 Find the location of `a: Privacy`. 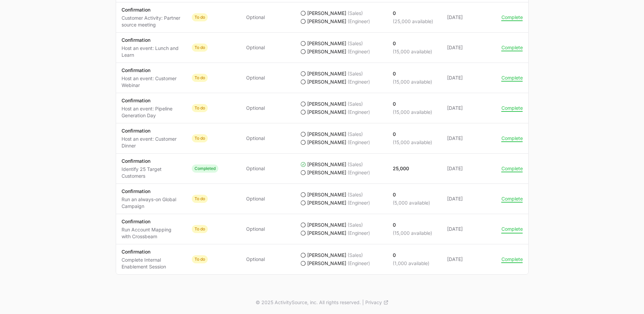

a: Privacy is located at coordinates (377, 303).